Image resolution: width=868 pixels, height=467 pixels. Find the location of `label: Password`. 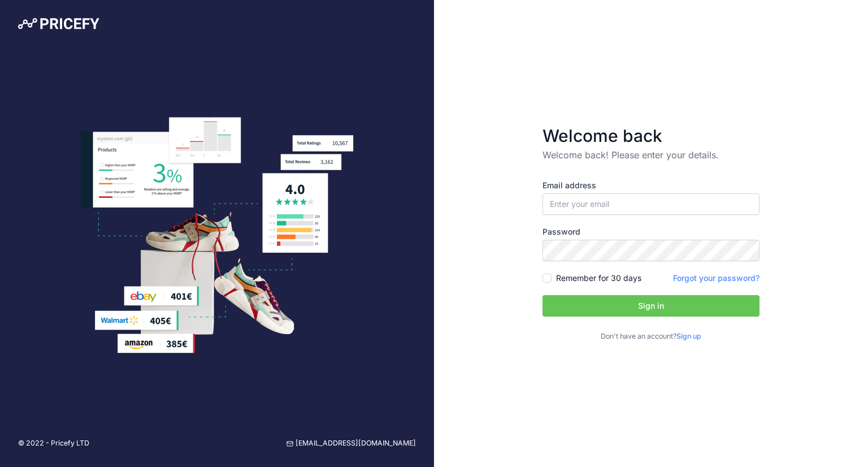

label: Password is located at coordinates (651, 232).